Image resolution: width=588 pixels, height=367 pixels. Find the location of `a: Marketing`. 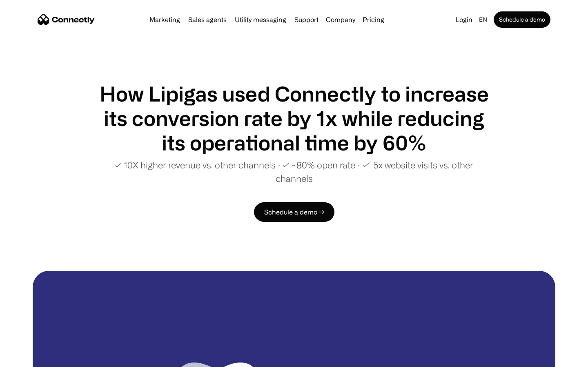

a: Marketing is located at coordinates (165, 19).